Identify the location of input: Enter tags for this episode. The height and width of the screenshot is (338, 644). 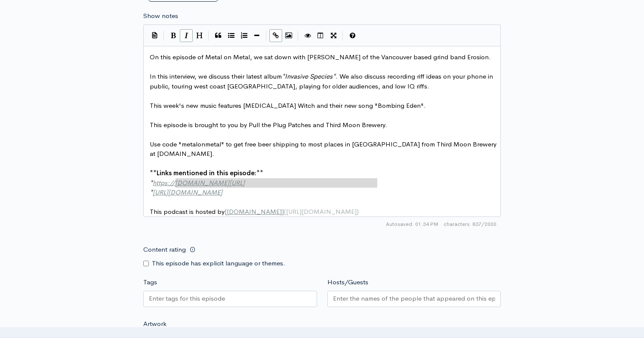
(188, 299).